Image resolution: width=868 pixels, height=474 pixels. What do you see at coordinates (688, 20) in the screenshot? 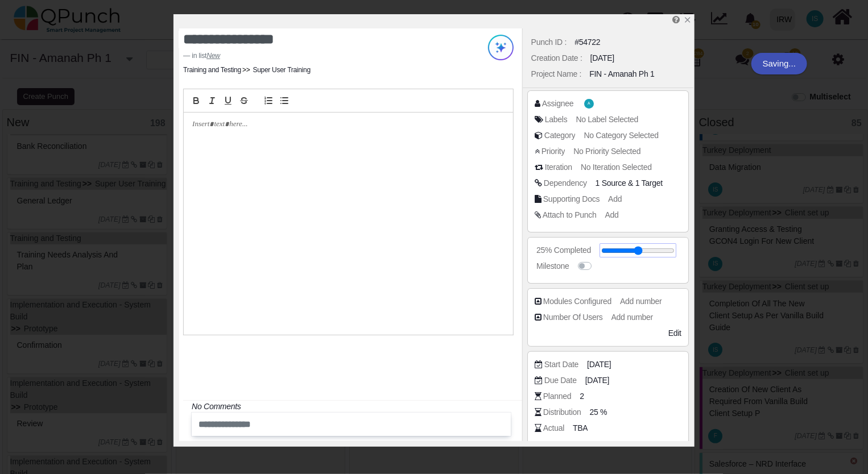
I see `svg: x` at bounding box center [688, 20].